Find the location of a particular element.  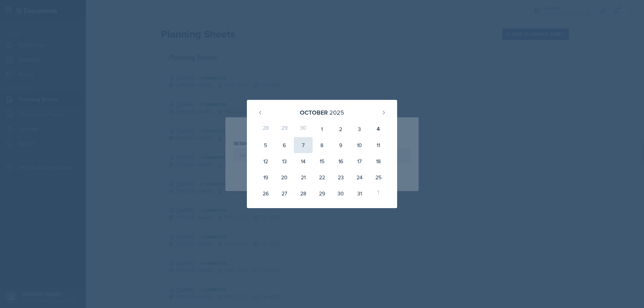

div: 24 is located at coordinates (359, 178).